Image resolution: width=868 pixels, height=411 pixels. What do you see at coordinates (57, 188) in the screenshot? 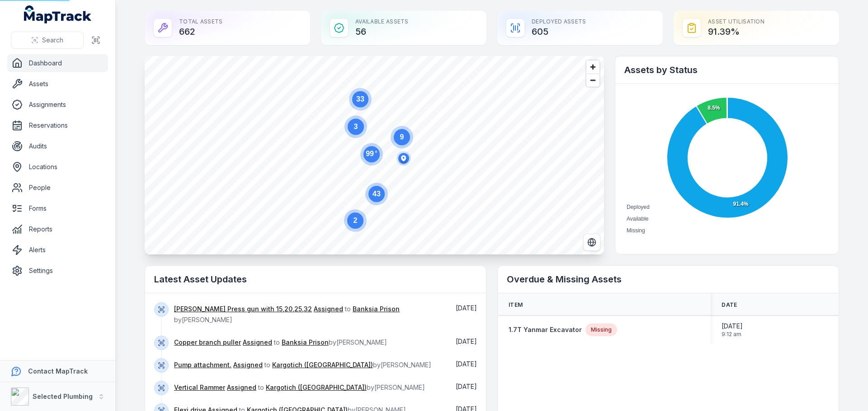
I see `a: People` at bounding box center [57, 188].